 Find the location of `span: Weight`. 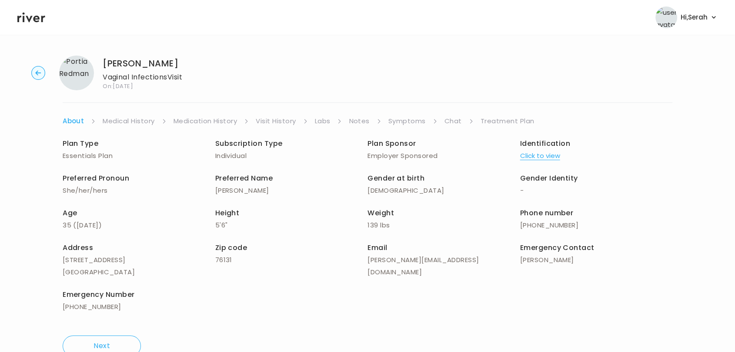

span: Weight is located at coordinates (380, 213).